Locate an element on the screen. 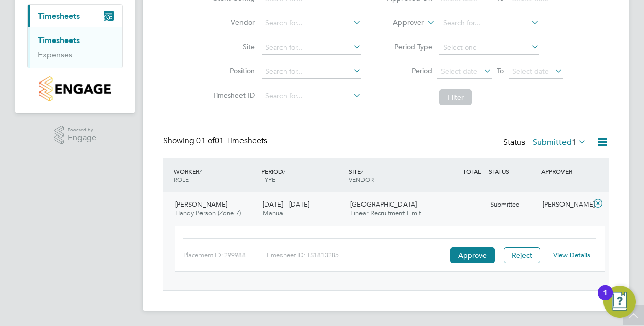 The height and width of the screenshot is (326, 644). img: countryside-properties-logo-retina.png is located at coordinates (74, 89).